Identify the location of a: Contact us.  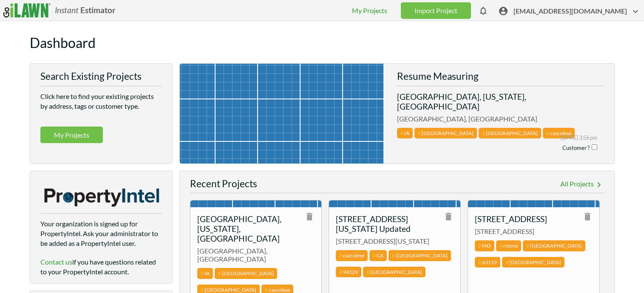
(56, 261).